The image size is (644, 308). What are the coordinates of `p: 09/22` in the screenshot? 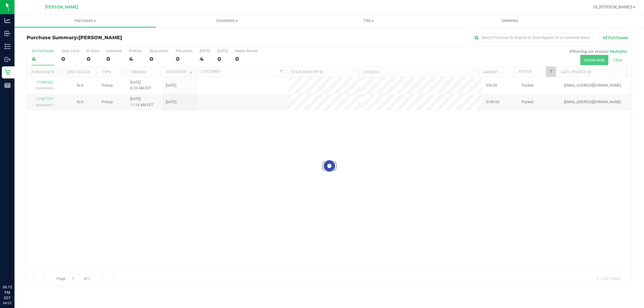 It's located at (7, 303).